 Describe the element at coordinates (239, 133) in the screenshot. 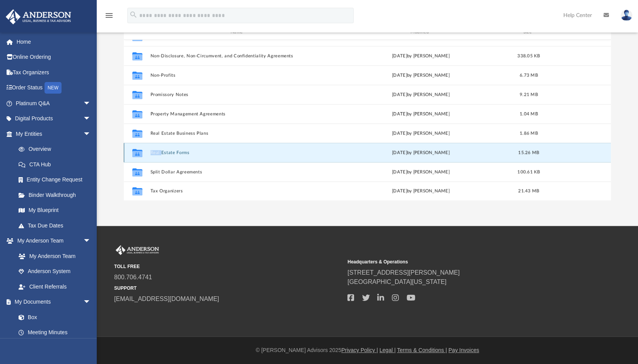

I see `button: Real Estate Business Plans` at that location.